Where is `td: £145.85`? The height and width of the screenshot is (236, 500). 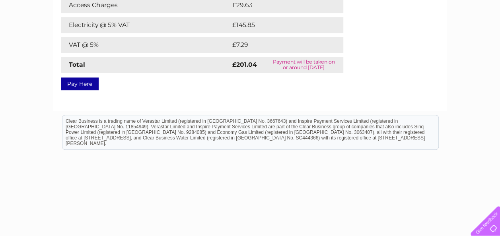
td: £145.85 is located at coordinates (279, 25).